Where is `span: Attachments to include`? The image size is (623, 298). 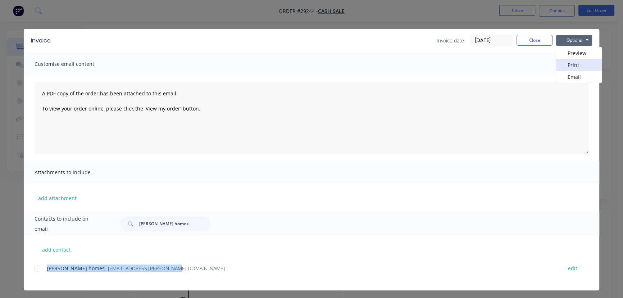
span: Attachments to include is located at coordinates (74, 172).